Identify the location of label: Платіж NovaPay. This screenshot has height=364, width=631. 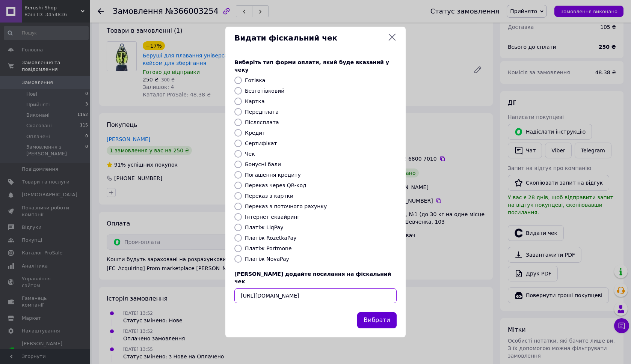
(267, 259).